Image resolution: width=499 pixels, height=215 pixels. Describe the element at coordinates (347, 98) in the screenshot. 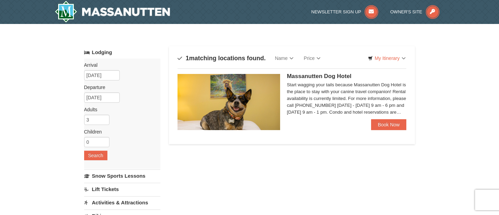

I see `div: Start wagging your tails because Massanutten Dog Hotel is the place to stay with your canine trav...` at that location.